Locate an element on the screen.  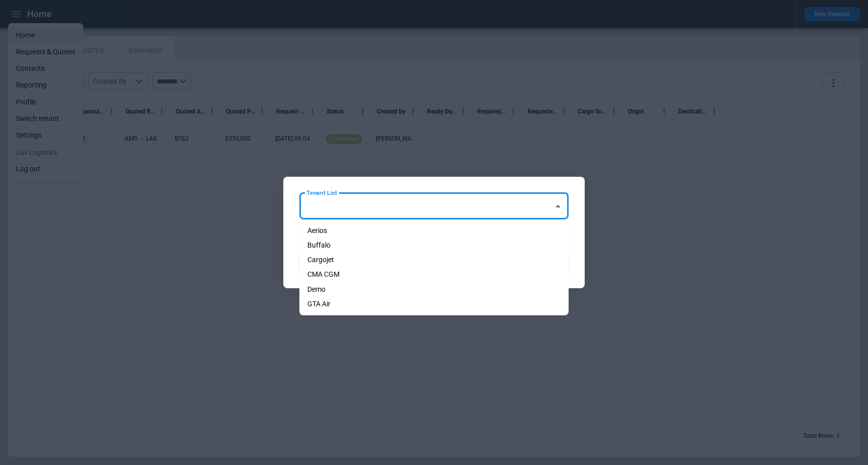
li: GTA Air is located at coordinates (434, 304).